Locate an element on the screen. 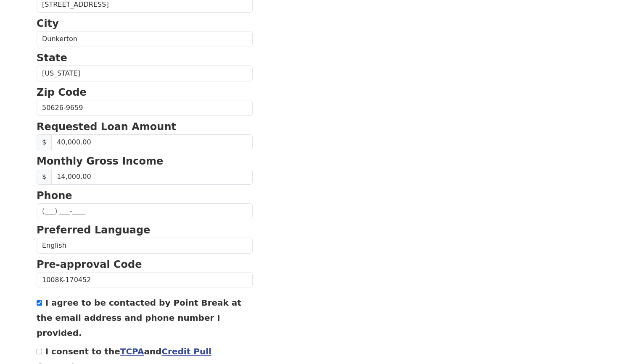 The width and height of the screenshot is (618, 364). label: I agree to be contacted by Point Break at the email address and phone number I provided. is located at coordinates (139, 318).